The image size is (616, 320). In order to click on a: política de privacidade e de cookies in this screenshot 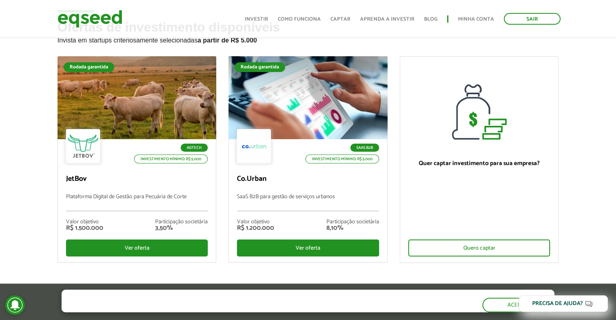, I will do `click(215, 308)`.